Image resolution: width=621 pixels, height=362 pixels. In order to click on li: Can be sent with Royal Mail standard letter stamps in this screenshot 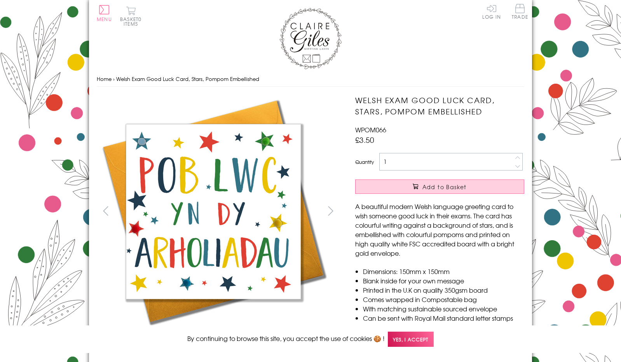, I will do `click(444, 318)`.